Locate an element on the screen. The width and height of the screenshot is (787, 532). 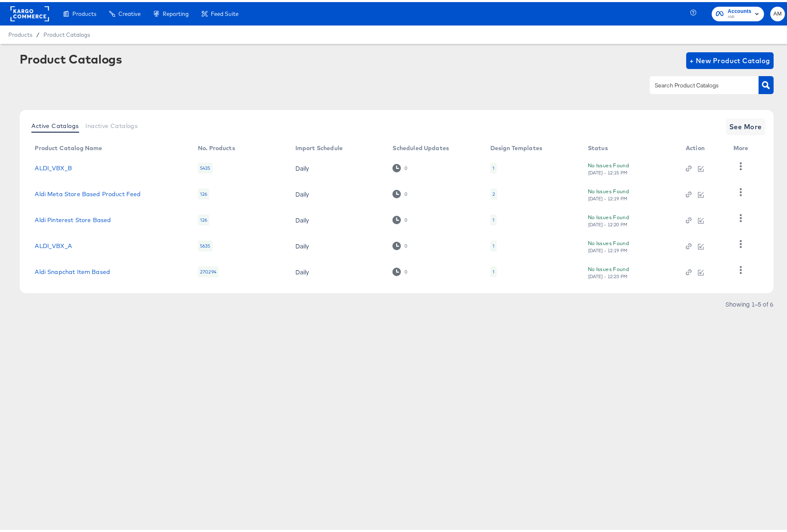
span: Active Catalogs is located at coordinates (55, 124).